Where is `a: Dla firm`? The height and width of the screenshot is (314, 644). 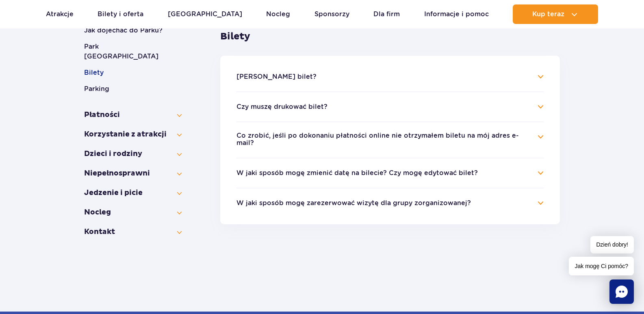
a: Dla firm is located at coordinates (386, 14).